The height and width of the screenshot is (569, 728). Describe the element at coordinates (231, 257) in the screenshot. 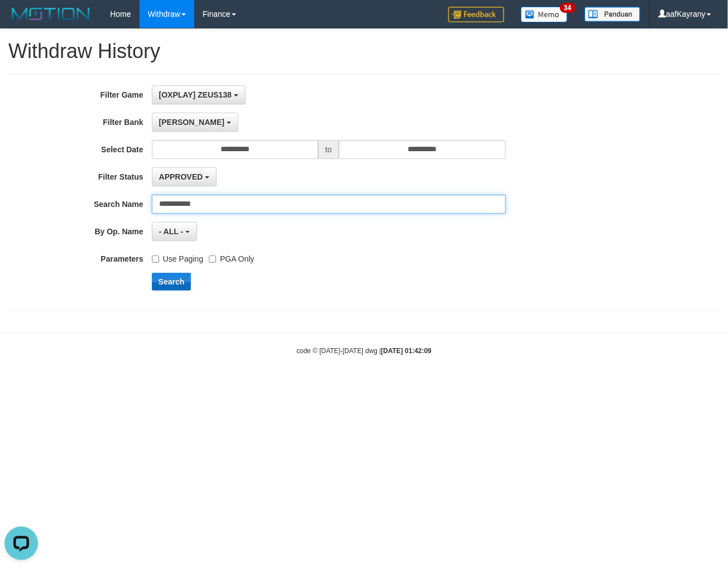

I see `label: PGA Only` at that location.